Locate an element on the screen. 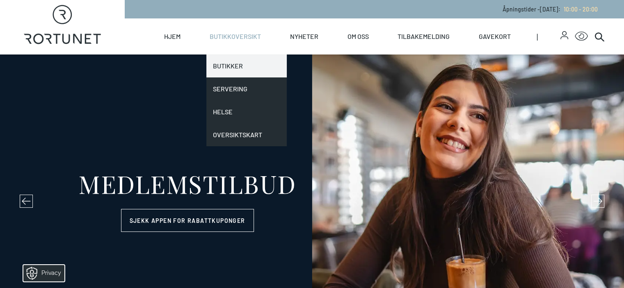 The width and height of the screenshot is (624, 288). a: Butikker is located at coordinates (247, 66).